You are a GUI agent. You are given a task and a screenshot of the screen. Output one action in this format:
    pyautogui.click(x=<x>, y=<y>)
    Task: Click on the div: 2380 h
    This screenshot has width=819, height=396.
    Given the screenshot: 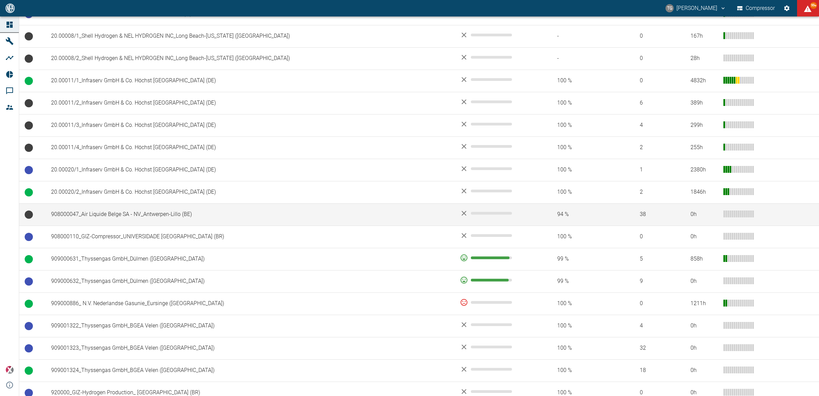 What is the action you would take?
    pyautogui.click(x=704, y=170)
    